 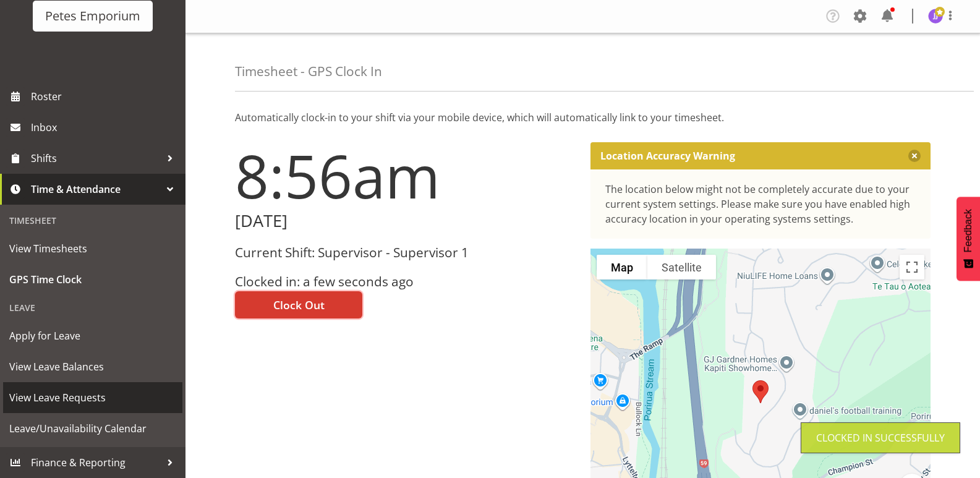 What do you see at coordinates (105, 96) in the screenshot?
I see `span: Roster` at bounding box center [105, 96].